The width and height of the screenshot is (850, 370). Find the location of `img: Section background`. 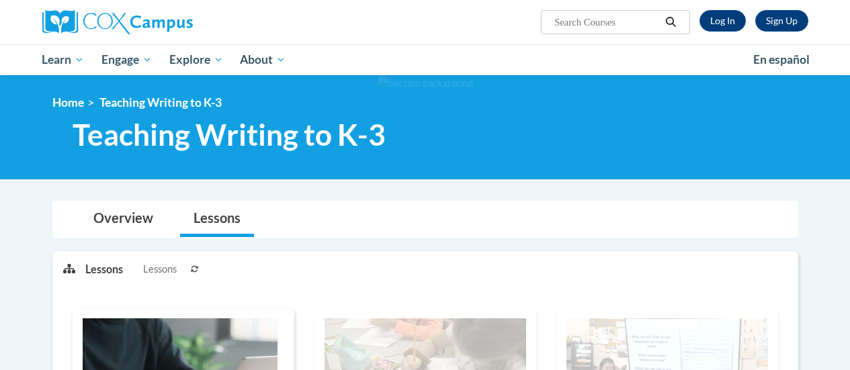

img: Section background is located at coordinates (426, 83).